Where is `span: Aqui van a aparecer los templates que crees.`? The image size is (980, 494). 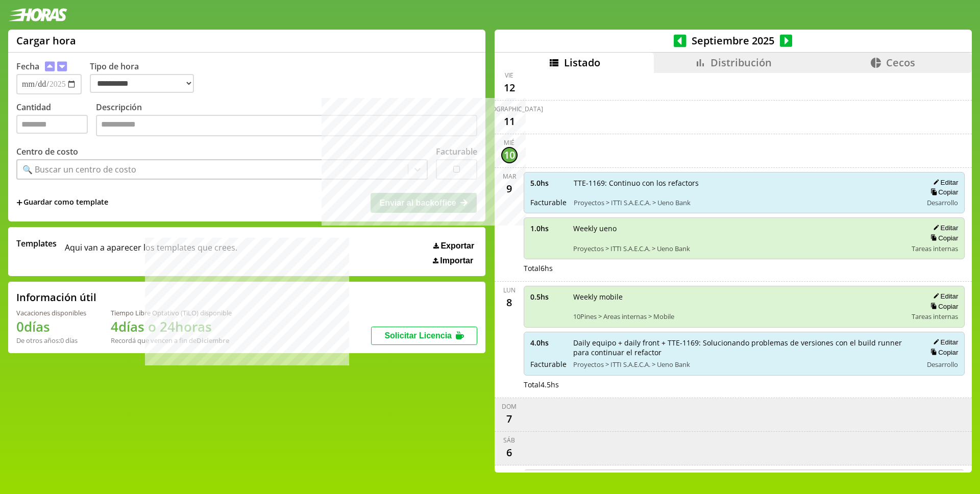
span: Aqui van a aparecer los templates que crees. is located at coordinates (151, 252).